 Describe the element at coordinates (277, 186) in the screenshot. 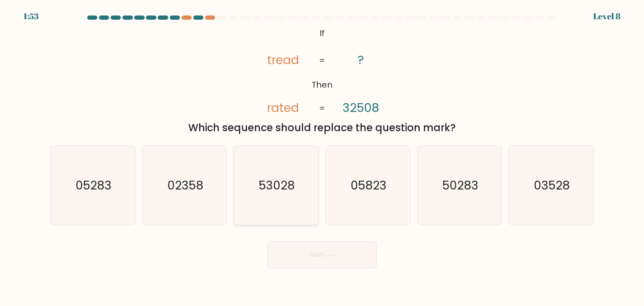

I see `text: 53028` at that location.